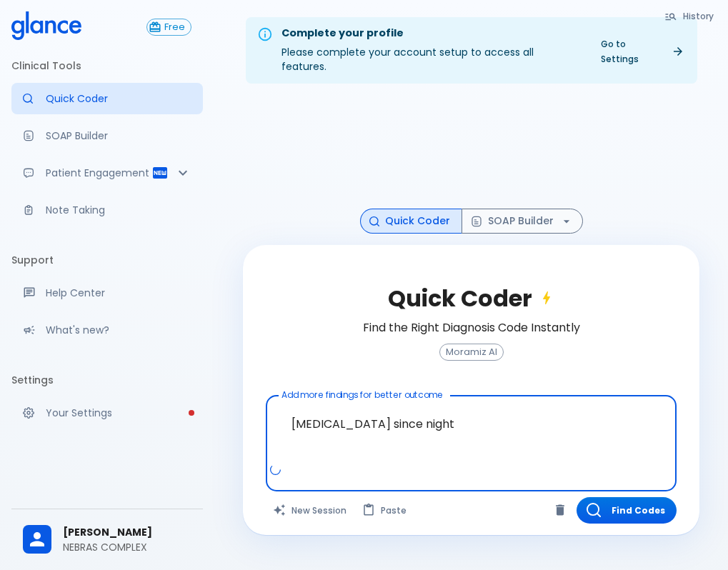 This screenshot has width=728, height=570. What do you see at coordinates (107, 66) in the screenshot?
I see `li: Clinical Tools` at bounding box center [107, 66].